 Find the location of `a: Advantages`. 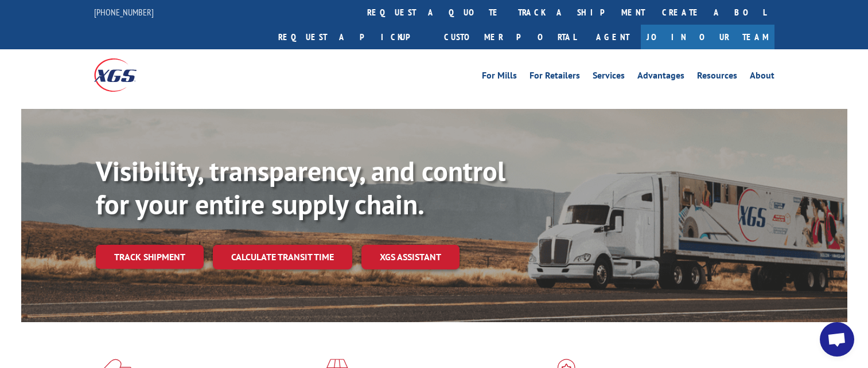

a: Advantages is located at coordinates (661, 77).